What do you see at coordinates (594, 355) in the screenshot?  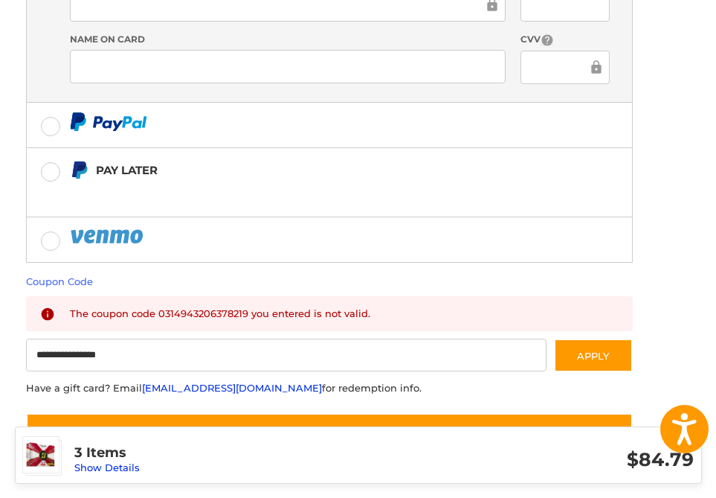 I see `button: Apply` at bounding box center [594, 355].